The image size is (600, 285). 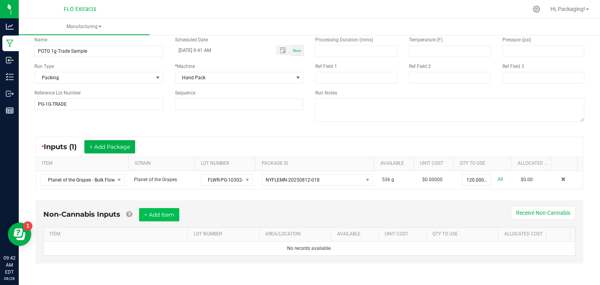 I want to click on span: Scheduled Date, so click(x=191, y=40).